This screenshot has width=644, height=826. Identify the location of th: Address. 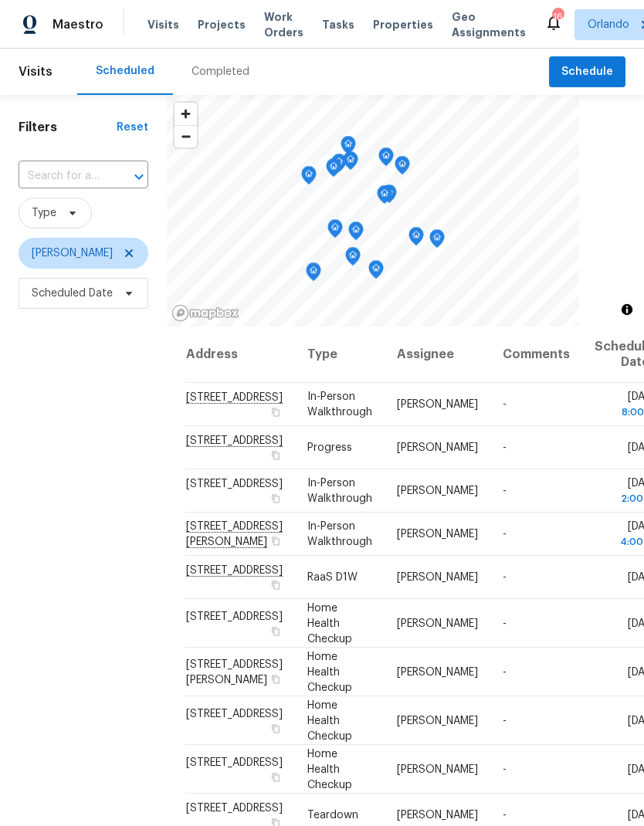
(240, 354).